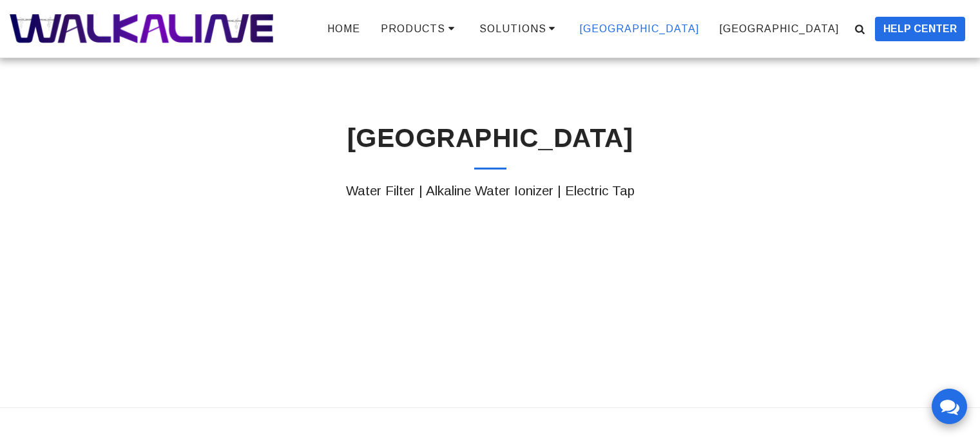 The height and width of the screenshot is (437, 980). Describe the element at coordinates (513, 28) in the screenshot. I see `span: SOLUTIONS` at that location.